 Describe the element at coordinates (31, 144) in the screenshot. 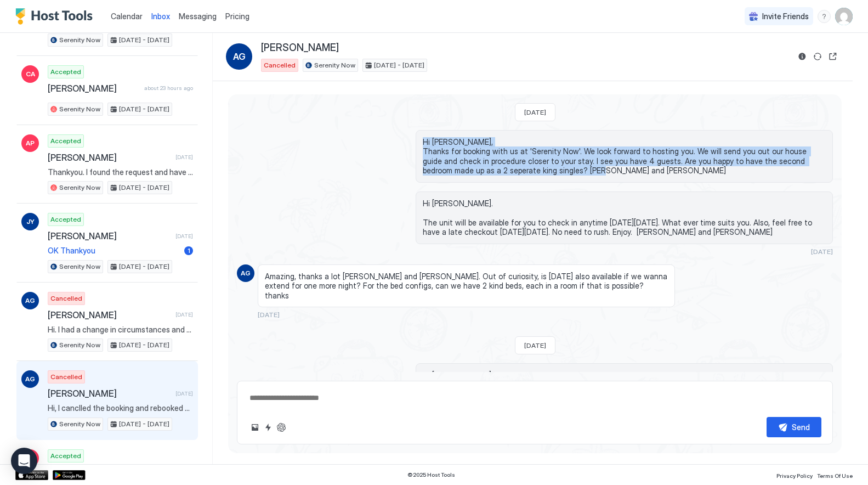

I see `span: AP` at that location.